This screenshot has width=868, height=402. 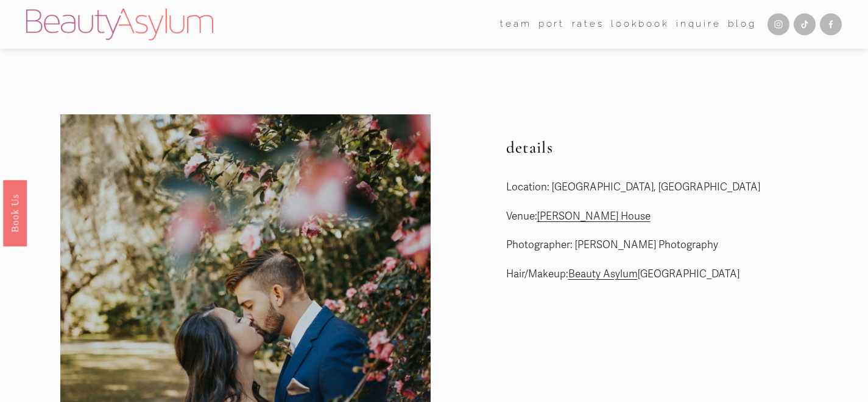 I want to click on img: Beauty Asylum | Bridal Hair &amp; Makeup Charlotte &amp; Atlanta, so click(x=119, y=24).